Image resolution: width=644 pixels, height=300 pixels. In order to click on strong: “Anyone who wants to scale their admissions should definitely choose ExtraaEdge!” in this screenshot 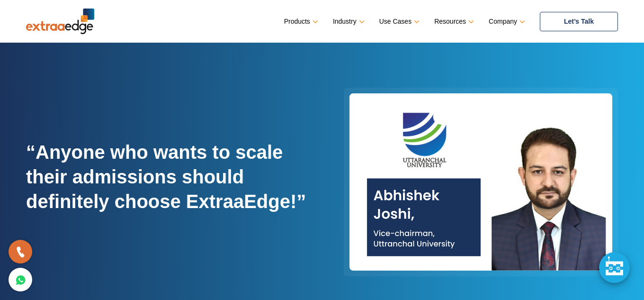, I will do `click(166, 177)`.